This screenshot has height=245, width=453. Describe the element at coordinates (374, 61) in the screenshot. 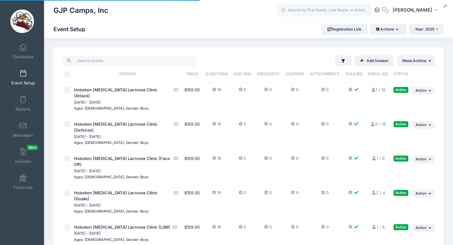

I see `a: Add Session` at that location.